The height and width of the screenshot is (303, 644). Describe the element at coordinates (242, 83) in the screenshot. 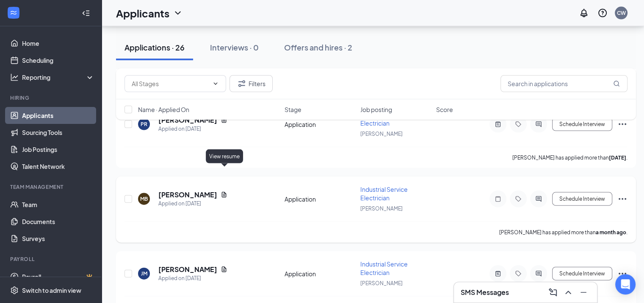

I see `svg: Filter` at that location.